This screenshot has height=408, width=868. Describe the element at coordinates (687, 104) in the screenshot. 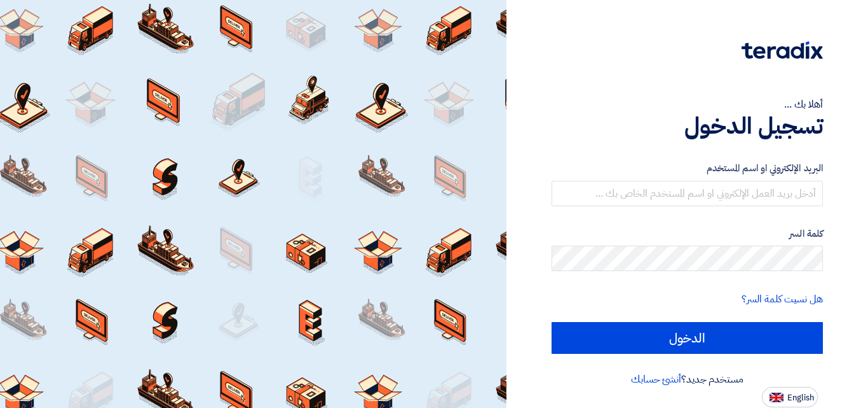

I see `div: أهلا بك ...` at that location.